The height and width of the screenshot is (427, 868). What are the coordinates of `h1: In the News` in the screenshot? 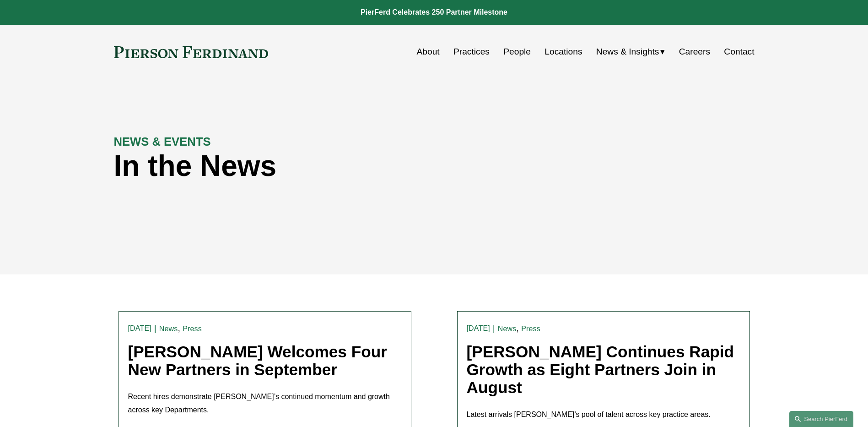 It's located at (354, 166).